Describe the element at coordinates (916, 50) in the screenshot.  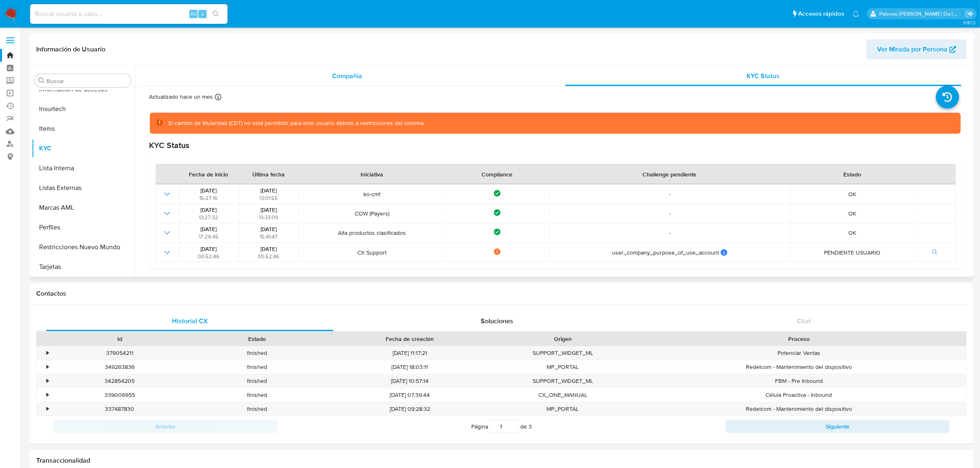
I see `button: Ver Mirada por Persona` at that location.